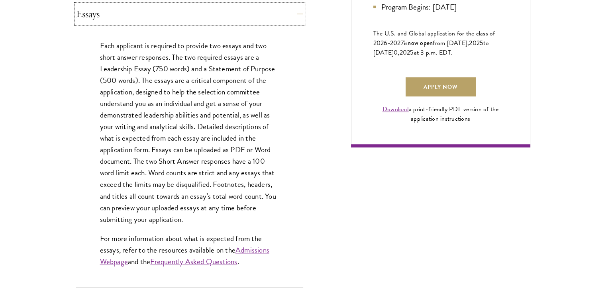  What do you see at coordinates (396, 109) in the screenshot?
I see `a: Download` at bounding box center [396, 109].